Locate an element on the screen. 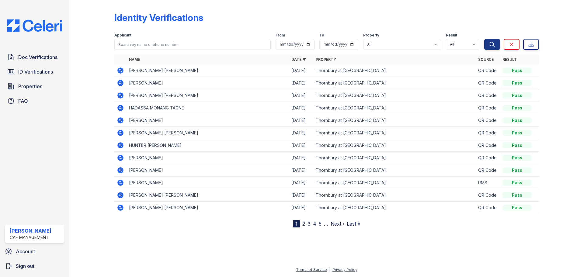  a: 5 is located at coordinates (320, 224).